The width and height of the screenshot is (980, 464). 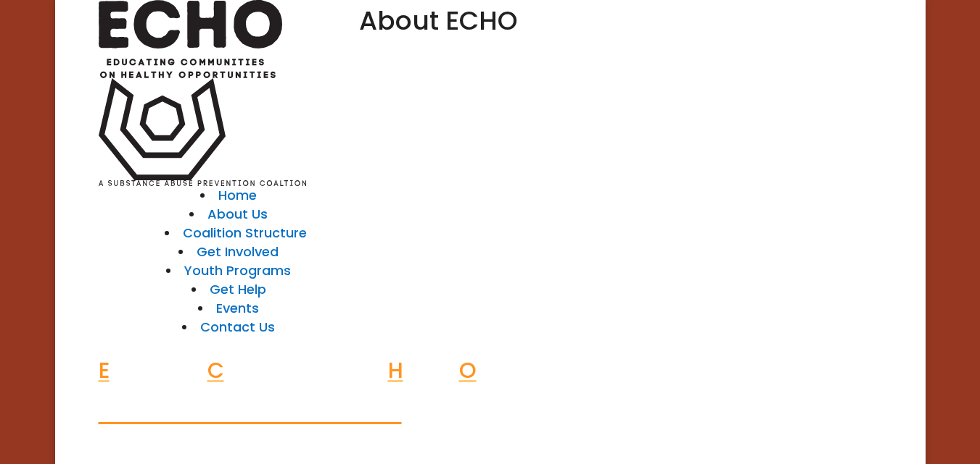 What do you see at coordinates (163, 129) in the screenshot?
I see `img: ECHO Logo_black` at bounding box center [163, 129].